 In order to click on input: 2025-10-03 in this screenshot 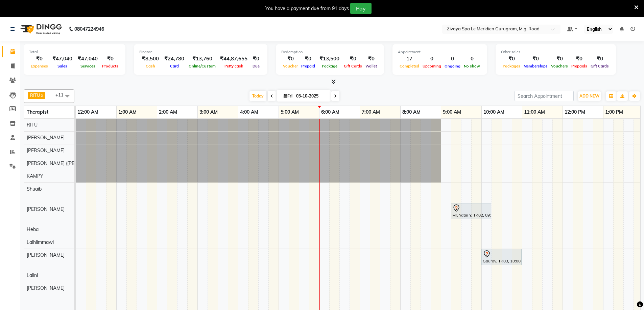, I will do `click(311, 96)`.